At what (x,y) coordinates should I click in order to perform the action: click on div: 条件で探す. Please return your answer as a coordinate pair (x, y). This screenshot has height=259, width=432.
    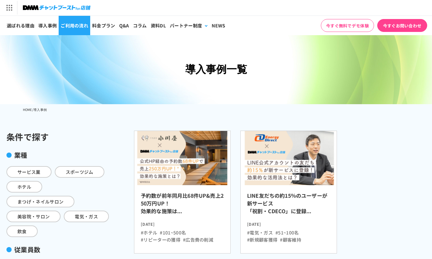
    Looking at the image, I should click on (58, 136).